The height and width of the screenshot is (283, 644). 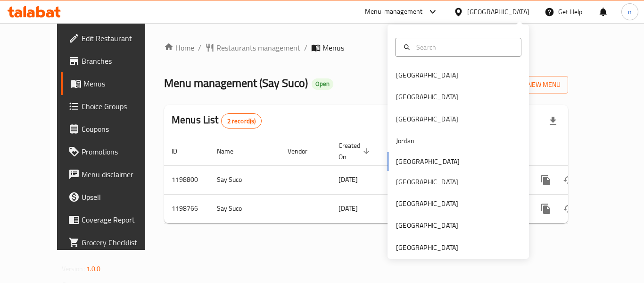 I want to click on a: Menus, so click(x=113, y=84).